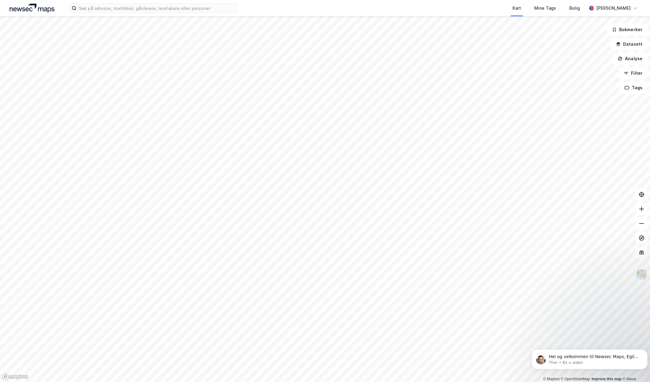  I want to click on button: Tags, so click(634, 88).